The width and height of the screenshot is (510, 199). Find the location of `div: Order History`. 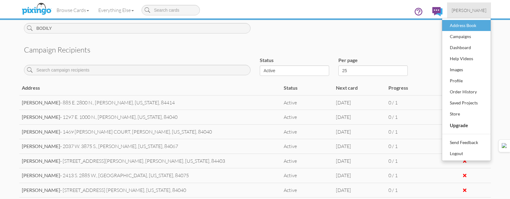

div: Order History is located at coordinates (466, 92).